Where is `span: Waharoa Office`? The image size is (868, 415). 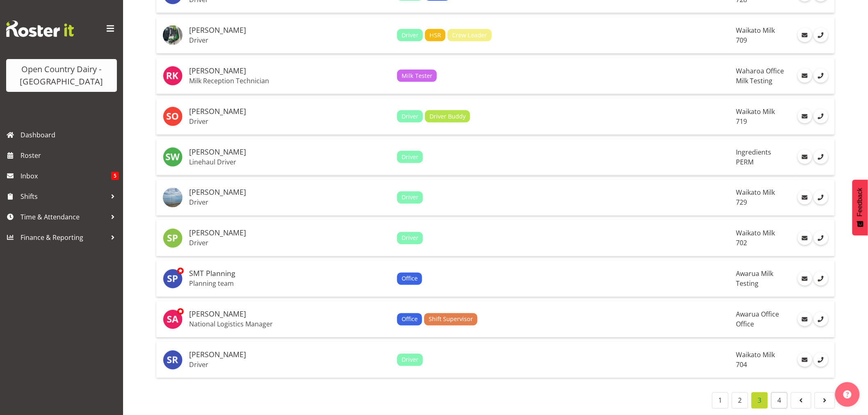 span: Waharoa Office is located at coordinates (760, 71).